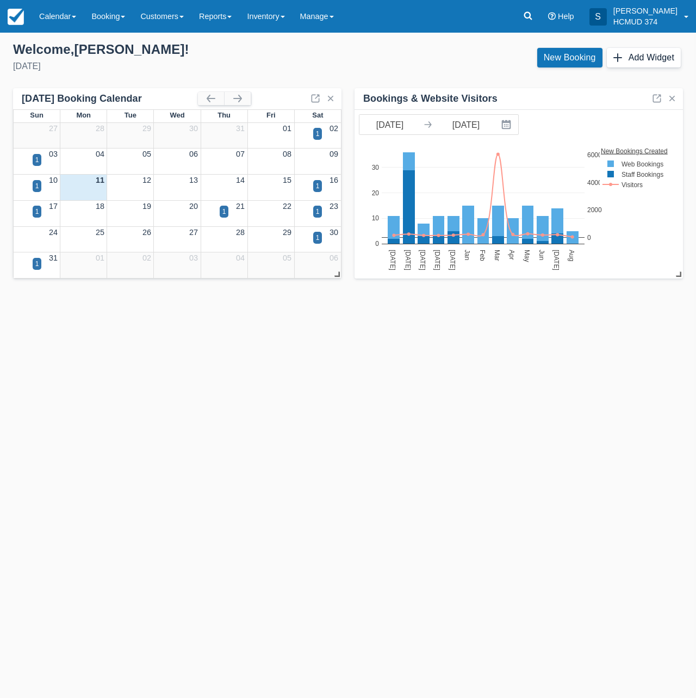  What do you see at coordinates (334, 180) in the screenshot?
I see `a: 16` at bounding box center [334, 180].